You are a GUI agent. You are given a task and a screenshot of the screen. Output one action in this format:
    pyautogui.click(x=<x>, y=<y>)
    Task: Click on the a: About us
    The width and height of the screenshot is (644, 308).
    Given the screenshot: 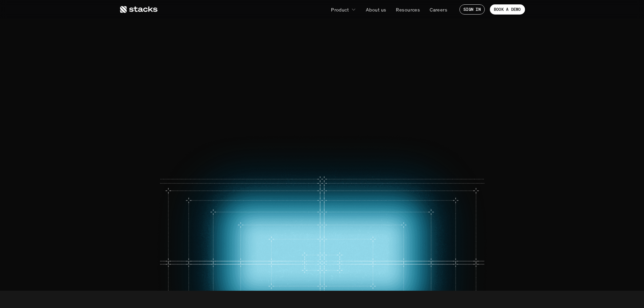 What is the action you would take?
    pyautogui.click(x=376, y=10)
    